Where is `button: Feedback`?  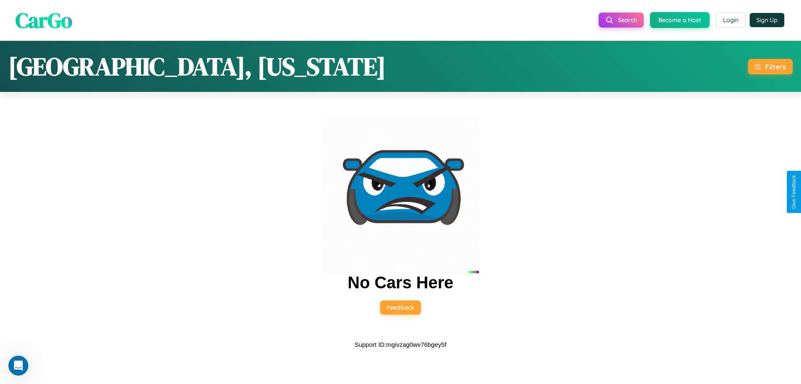 button: Feedback is located at coordinates (401, 307).